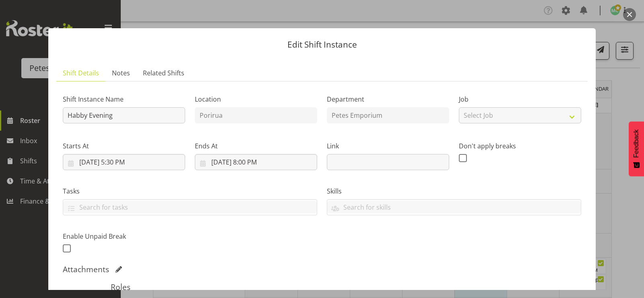 The height and width of the screenshot is (298, 644). What do you see at coordinates (190, 191) in the screenshot?
I see `label: Tasks` at bounding box center [190, 191].